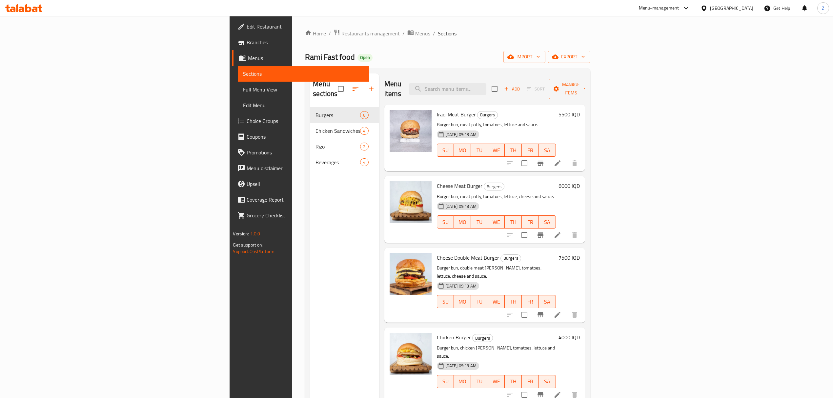  What do you see at coordinates (448, 89) in the screenshot?
I see `input: search` at bounding box center [448, 89].